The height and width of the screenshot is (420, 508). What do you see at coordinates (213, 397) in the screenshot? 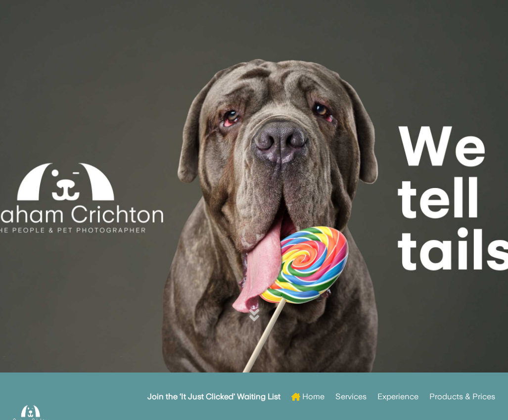
I see `a: Join the ‘It Just Clicked’ Waiting List` at bounding box center [213, 397].